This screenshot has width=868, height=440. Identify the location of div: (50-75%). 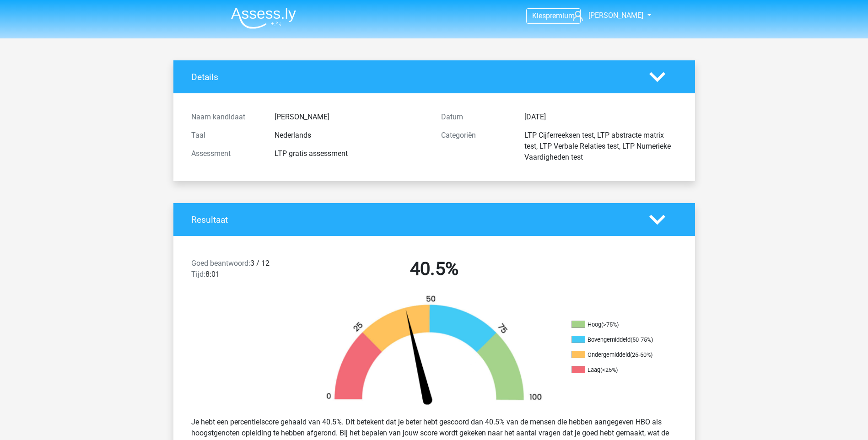
(641, 339).